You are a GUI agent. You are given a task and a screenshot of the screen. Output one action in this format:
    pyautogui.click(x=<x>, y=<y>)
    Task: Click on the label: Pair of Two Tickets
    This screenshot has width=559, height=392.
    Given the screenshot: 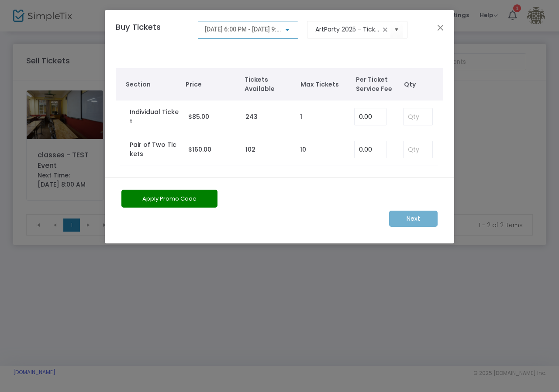 What is the action you would take?
    pyautogui.click(x=155, y=149)
    